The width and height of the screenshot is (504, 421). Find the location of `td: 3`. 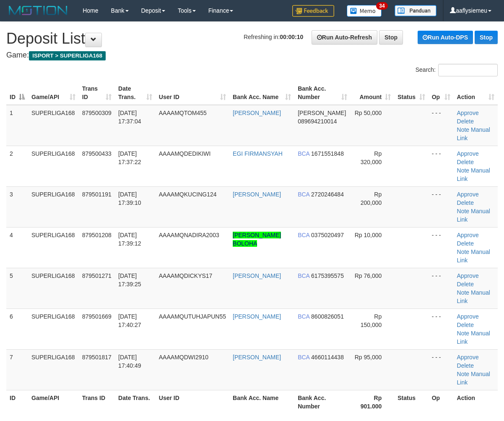

td: 3 is located at coordinates (17, 206).